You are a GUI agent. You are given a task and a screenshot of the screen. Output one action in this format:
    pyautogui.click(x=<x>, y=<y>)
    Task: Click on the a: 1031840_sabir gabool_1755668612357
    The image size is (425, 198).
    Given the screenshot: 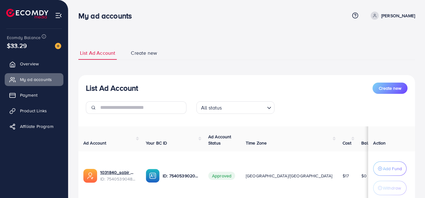 What is the action you would take?
    pyautogui.click(x=118, y=172)
    